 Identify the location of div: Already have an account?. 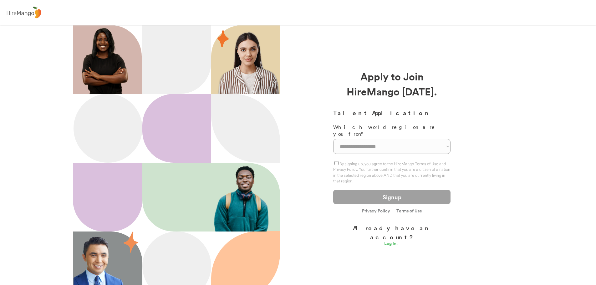
(392, 232).